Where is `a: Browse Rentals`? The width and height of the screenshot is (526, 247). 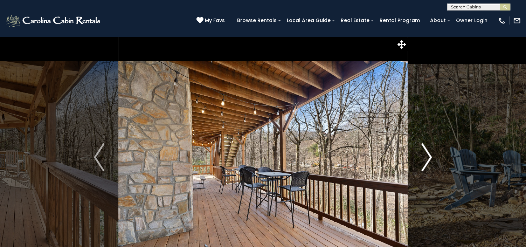 a: Browse Rentals is located at coordinates (257, 20).